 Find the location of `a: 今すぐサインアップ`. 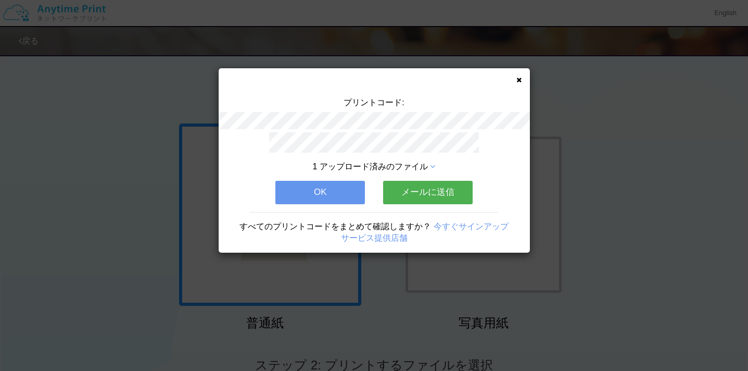

a: 今すぐサインアップ is located at coordinates (471, 226).